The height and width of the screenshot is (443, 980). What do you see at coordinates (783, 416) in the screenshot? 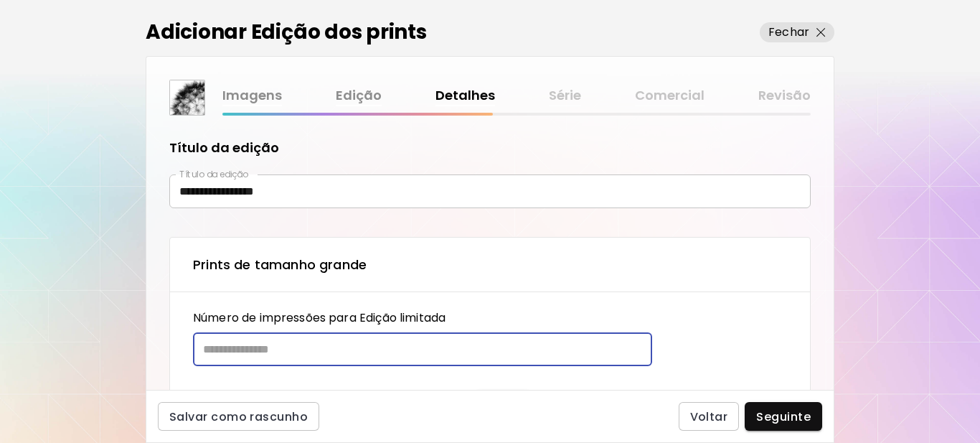
I see `button: Seguinte` at bounding box center [783, 416].